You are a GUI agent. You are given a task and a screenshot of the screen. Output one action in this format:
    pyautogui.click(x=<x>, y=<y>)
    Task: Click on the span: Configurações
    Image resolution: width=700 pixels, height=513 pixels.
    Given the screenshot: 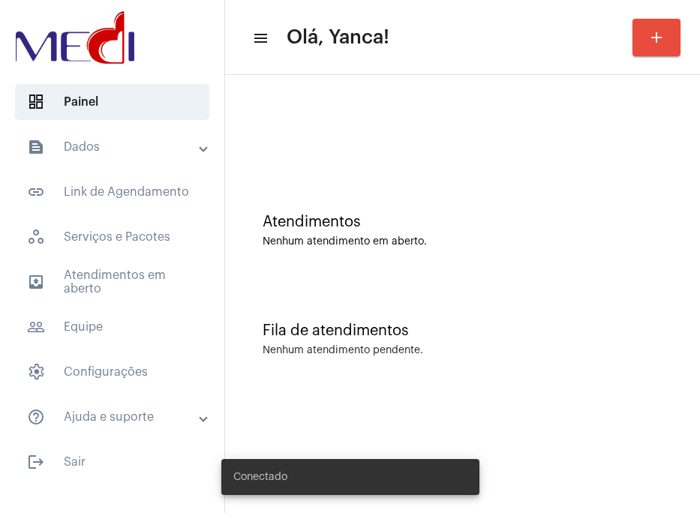 What is the action you would take?
    pyautogui.click(x=112, y=372)
    